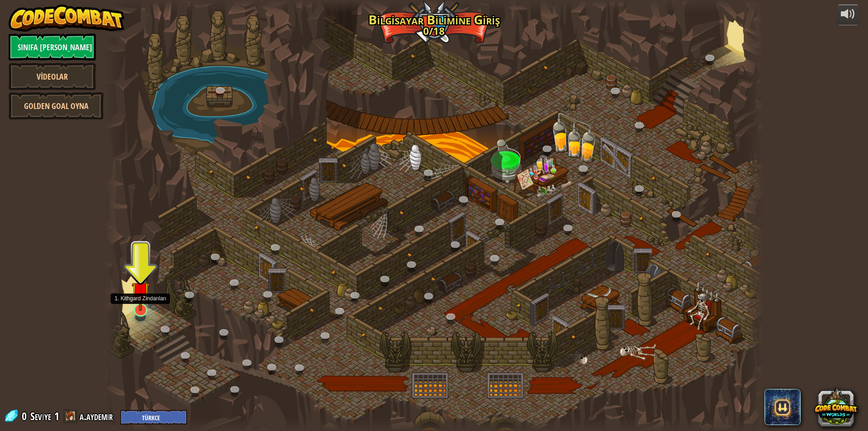 The width and height of the screenshot is (868, 431). What do you see at coordinates (848, 15) in the screenshot?
I see `button: Sesi ayarla` at bounding box center [848, 15].